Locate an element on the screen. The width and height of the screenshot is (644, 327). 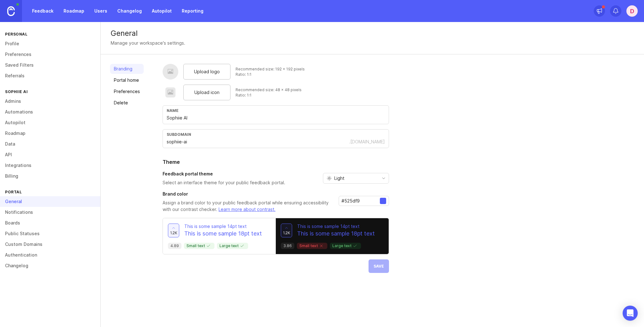
h3: Brand color is located at coordinates (248, 194).